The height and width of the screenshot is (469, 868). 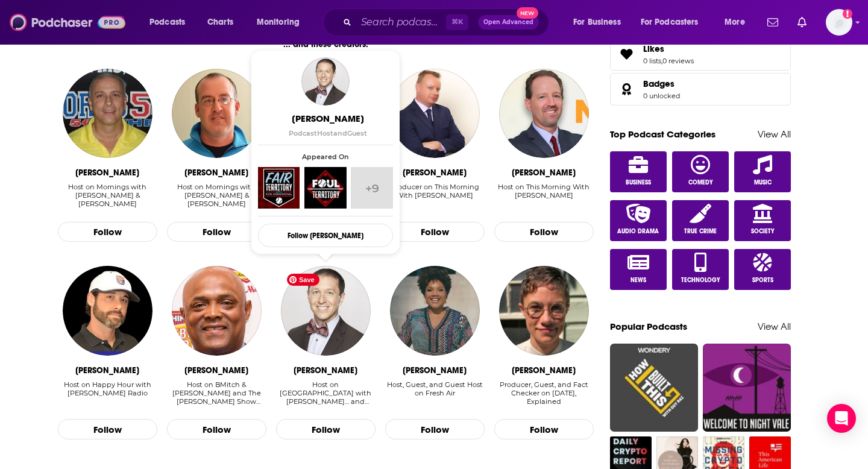 What do you see at coordinates (326, 157) in the screenshot?
I see `span: Appeared On` at bounding box center [326, 157].